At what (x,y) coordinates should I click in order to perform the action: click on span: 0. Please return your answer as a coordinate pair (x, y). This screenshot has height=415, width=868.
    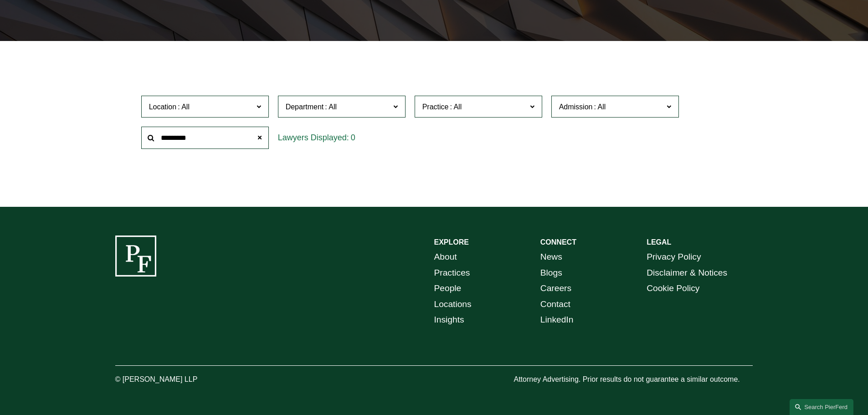
    Looking at the image, I should click on (353, 138).